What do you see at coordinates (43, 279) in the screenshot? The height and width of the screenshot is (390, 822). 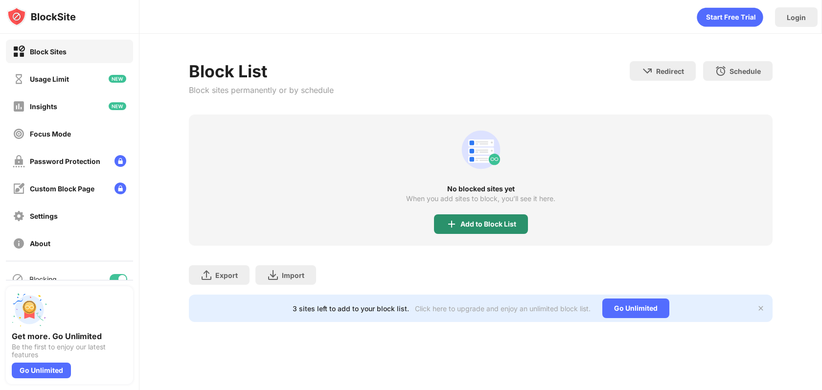 I see `div: Blocking` at bounding box center [43, 279].